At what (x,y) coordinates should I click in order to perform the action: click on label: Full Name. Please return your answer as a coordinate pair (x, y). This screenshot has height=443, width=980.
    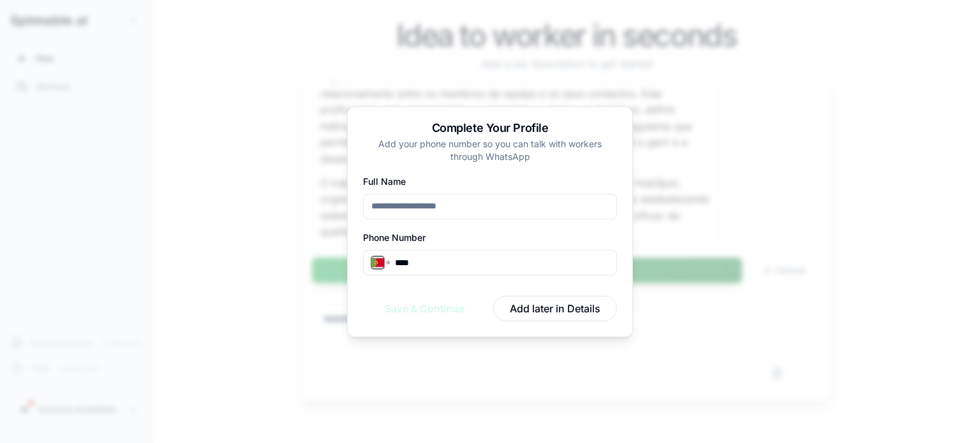
    Looking at the image, I should click on (384, 181).